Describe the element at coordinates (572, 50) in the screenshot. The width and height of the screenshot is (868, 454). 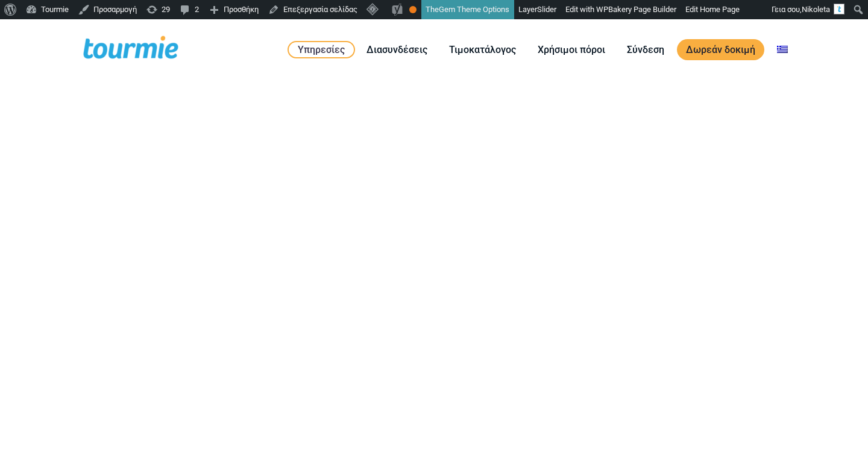
I see `a: Χρήσιμοι πόροι` at that location.